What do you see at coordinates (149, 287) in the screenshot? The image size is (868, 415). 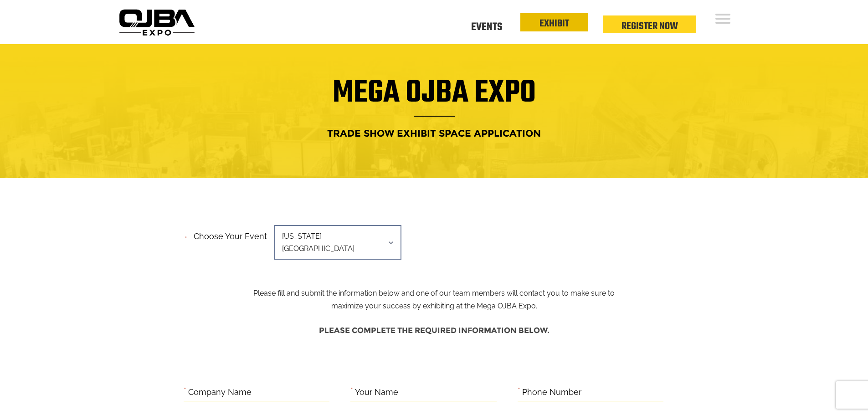 I see `em: Submit` at bounding box center [149, 287].